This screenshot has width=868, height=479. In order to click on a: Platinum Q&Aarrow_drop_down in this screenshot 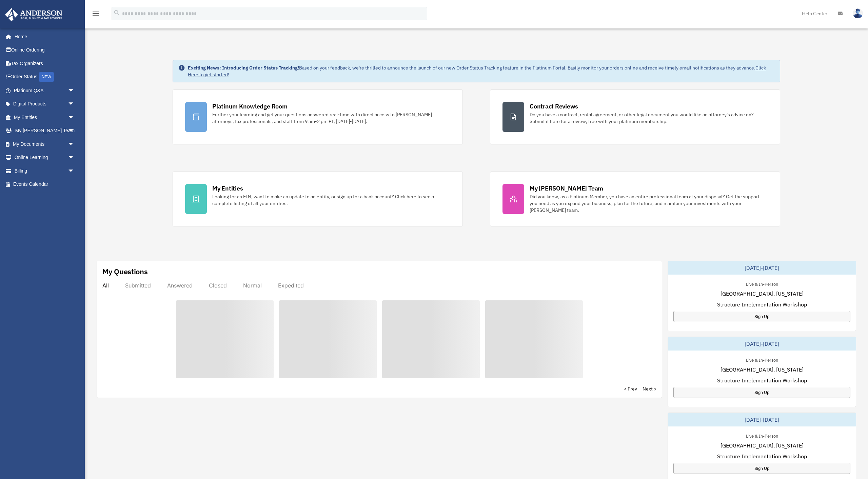, I will do `click(45, 90)`.